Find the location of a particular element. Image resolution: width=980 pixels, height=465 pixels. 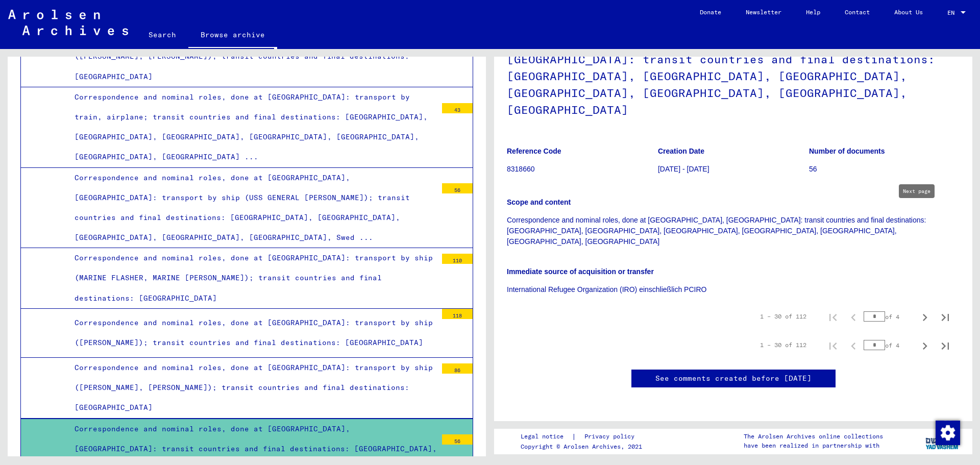

b: Reference Code is located at coordinates (534, 151).